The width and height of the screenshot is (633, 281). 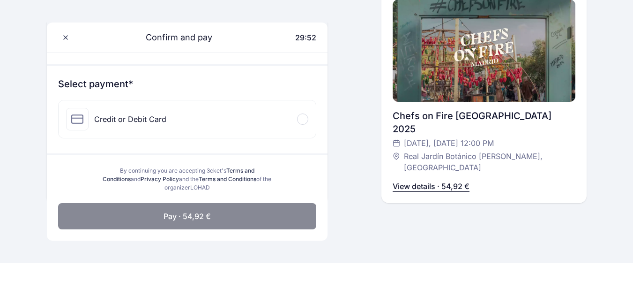 What do you see at coordinates (173, 37) in the screenshot?
I see `span: Confirm and pay` at bounding box center [173, 37].